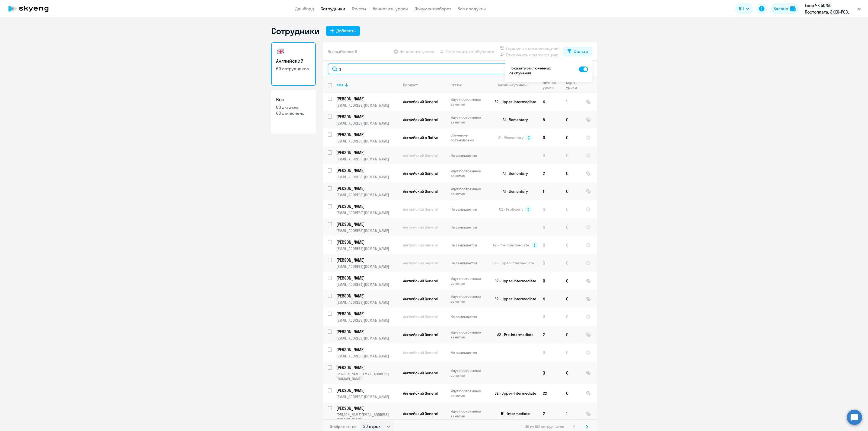  I want to click on td: B2 - Upper-Intermediate, so click(513, 281).